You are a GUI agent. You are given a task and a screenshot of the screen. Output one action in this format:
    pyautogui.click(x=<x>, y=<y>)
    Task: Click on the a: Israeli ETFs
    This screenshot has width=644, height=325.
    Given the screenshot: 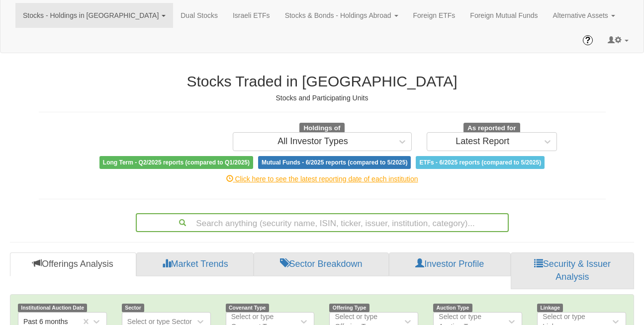 What is the action you would take?
    pyautogui.click(x=251, y=15)
    